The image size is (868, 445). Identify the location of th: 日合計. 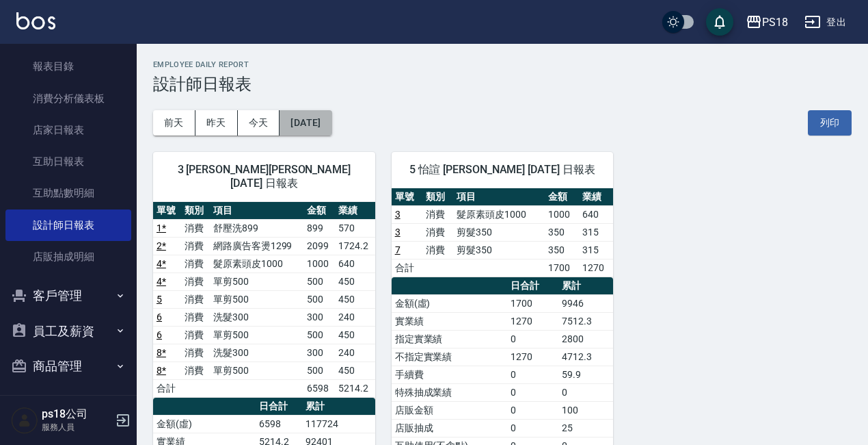
(279, 407).